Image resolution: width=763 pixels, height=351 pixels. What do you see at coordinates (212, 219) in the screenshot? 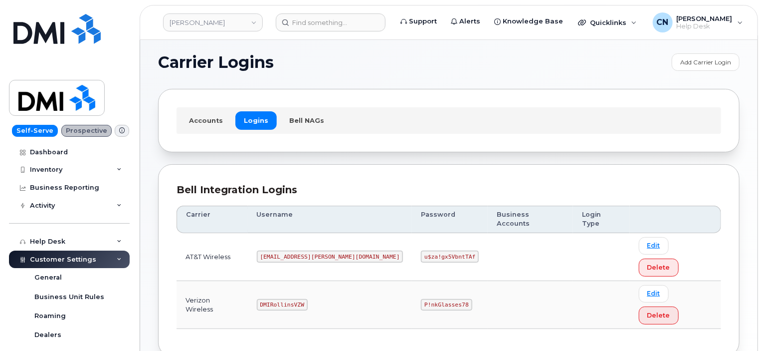
I see `th: Carrier` at bounding box center [212, 219].